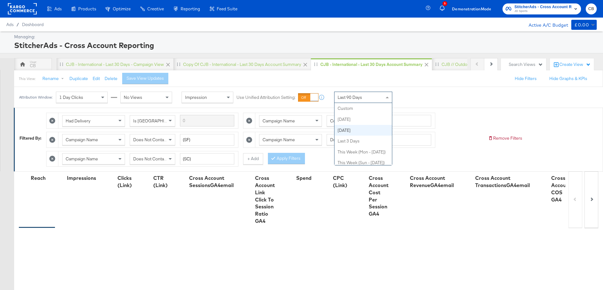  Describe the element at coordinates (81, 178) in the screenshot. I see `div: Impressions` at that location.